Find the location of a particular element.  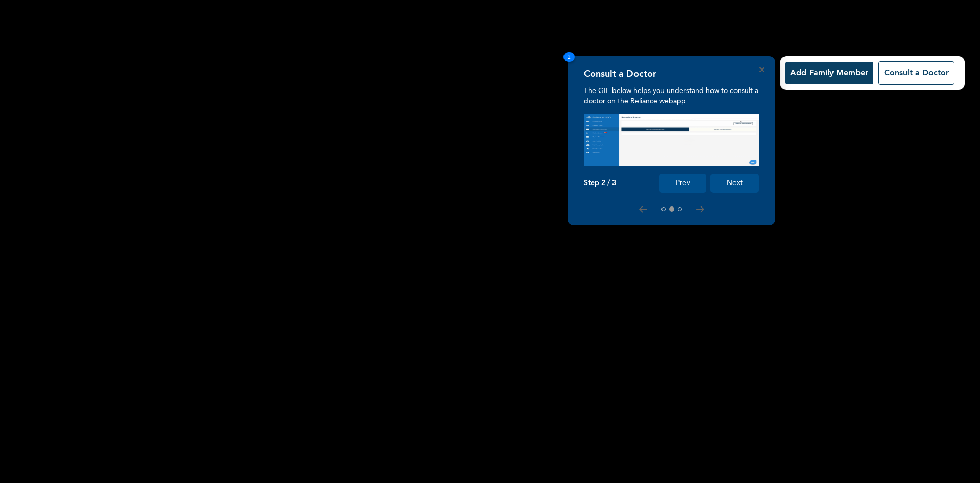

button: Next is located at coordinates (734, 183).